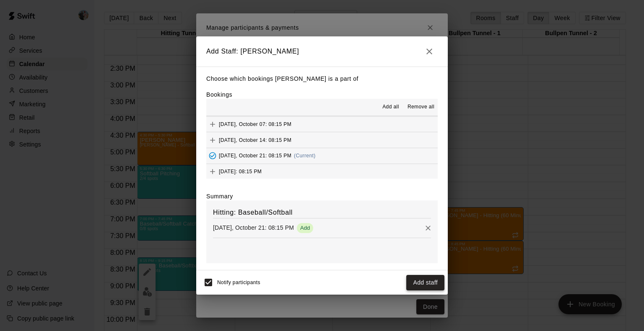 The height and width of the screenshot is (331, 644). I want to click on button: Add staff, so click(425, 282).